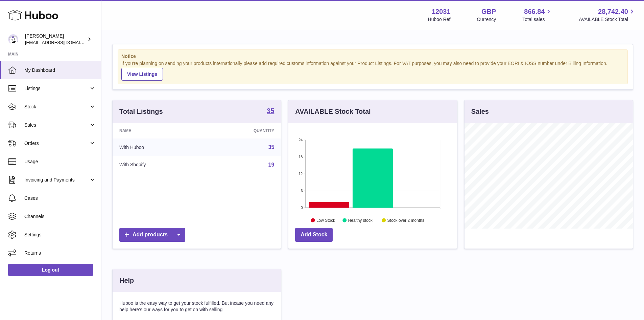 Image resolution: width=644 pixels, height=320 pixels. What do you see at coordinates (607, 19) in the screenshot?
I see `span: AVAILABLE Stock Total` at bounding box center [607, 19].